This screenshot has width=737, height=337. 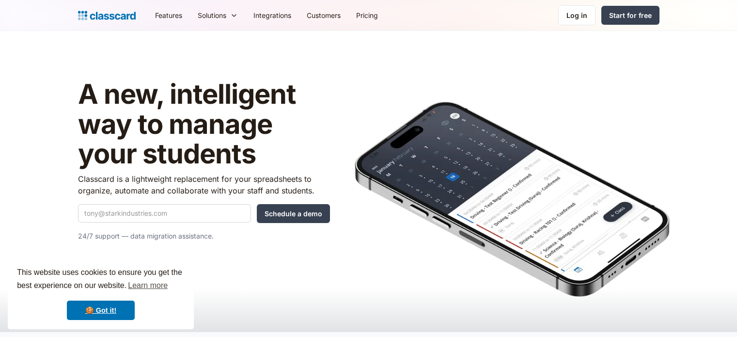 I want to click on a: dismiss cookie message, so click(x=101, y=310).